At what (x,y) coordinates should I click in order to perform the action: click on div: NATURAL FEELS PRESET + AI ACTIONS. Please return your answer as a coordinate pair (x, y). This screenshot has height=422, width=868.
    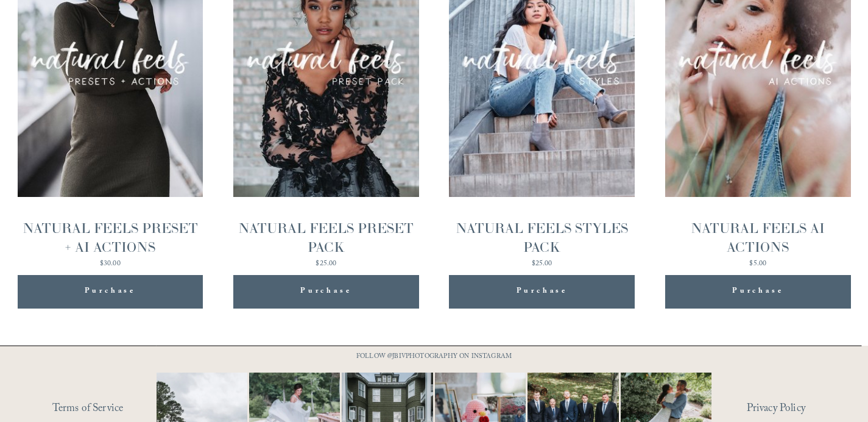
    Looking at the image, I should click on (110, 238).